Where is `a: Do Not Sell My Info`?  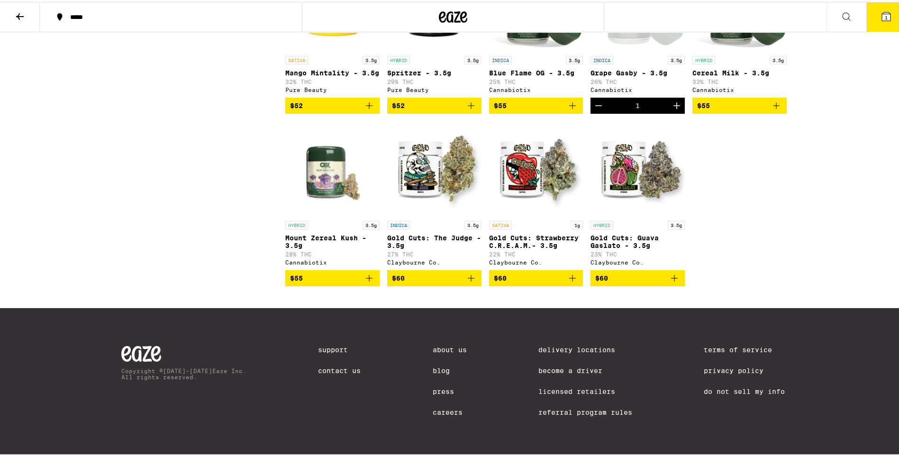
a: Do Not Sell My Info is located at coordinates (744, 389).